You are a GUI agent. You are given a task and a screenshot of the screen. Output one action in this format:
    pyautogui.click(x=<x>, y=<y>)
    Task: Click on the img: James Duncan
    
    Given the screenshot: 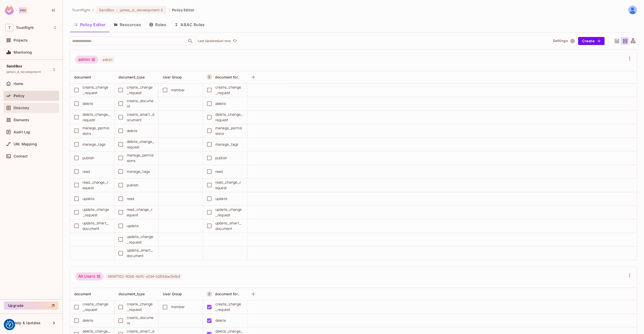 What is the action you would take?
    pyautogui.click(x=633, y=10)
    